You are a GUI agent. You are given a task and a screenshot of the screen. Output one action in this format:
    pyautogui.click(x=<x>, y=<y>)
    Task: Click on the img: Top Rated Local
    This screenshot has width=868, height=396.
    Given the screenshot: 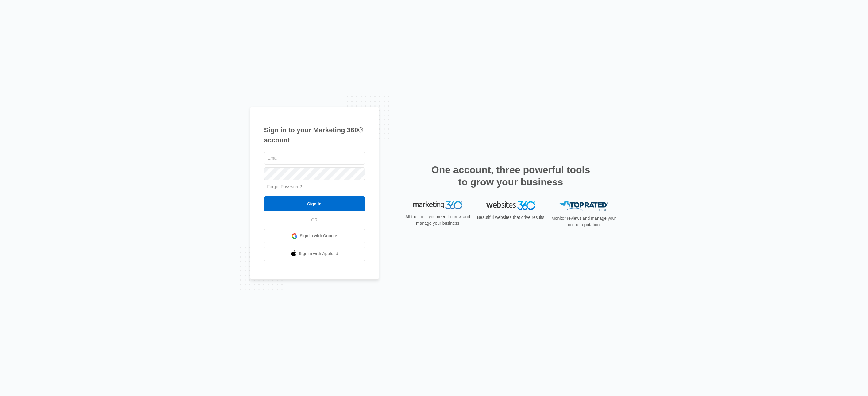 What is the action you would take?
    pyautogui.click(x=584, y=206)
    